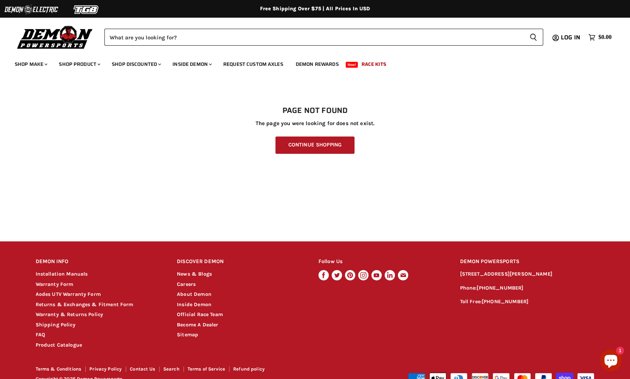  Describe the element at coordinates (382, 261) in the screenshot. I see `h2: Follow Us` at that location.